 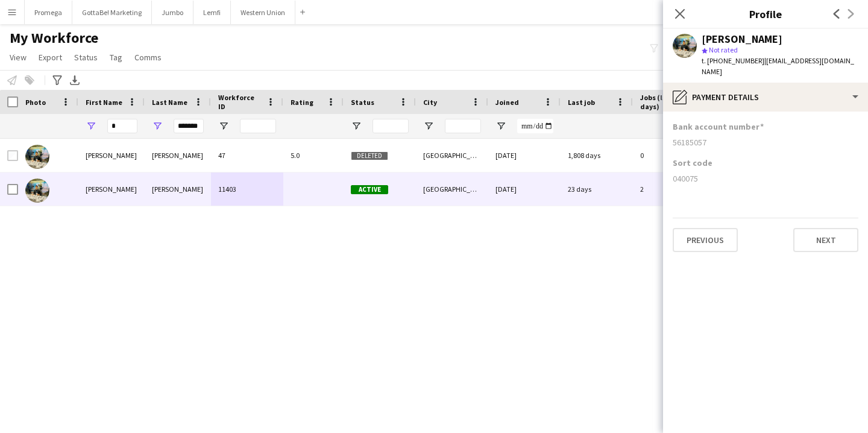 I want to click on span: Deleted, so click(x=370, y=156).